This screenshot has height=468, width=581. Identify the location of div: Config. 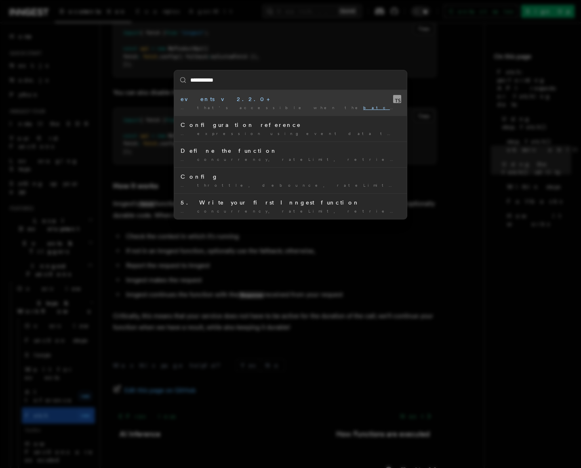
(290, 176).